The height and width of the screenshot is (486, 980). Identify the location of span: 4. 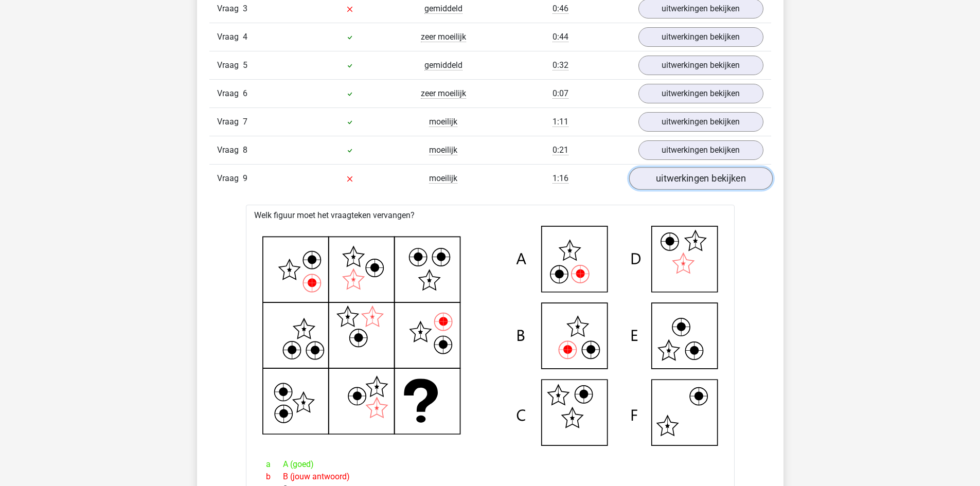
(245, 36).